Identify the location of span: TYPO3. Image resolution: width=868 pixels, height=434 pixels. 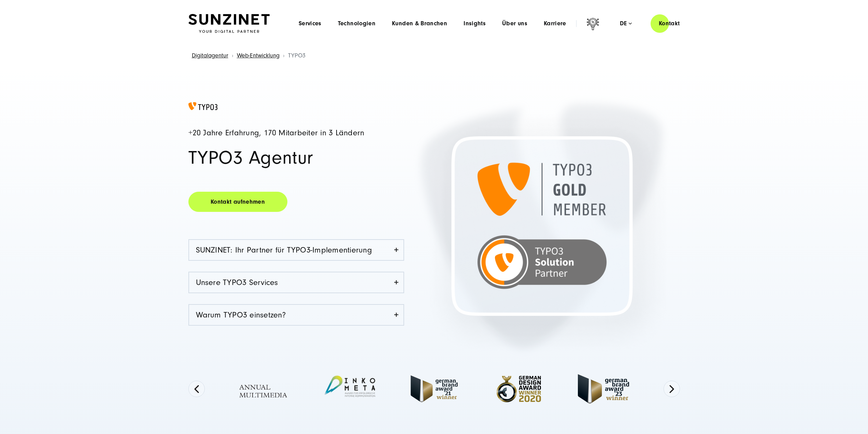
(296, 56).